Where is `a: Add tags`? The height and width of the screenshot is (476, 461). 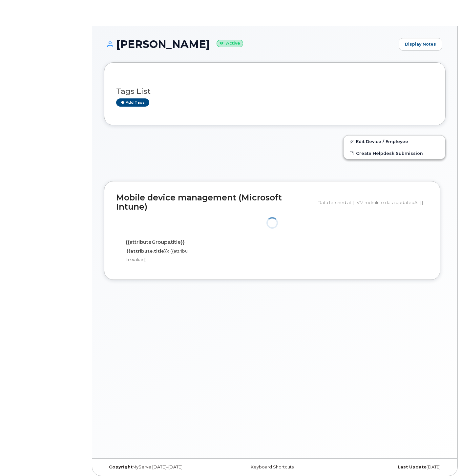 a: Add tags is located at coordinates (133, 103).